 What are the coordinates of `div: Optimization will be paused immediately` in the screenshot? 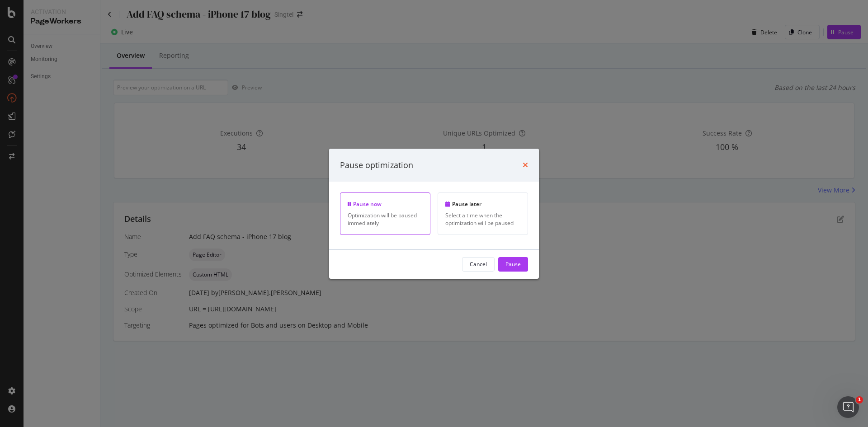 It's located at (385, 219).